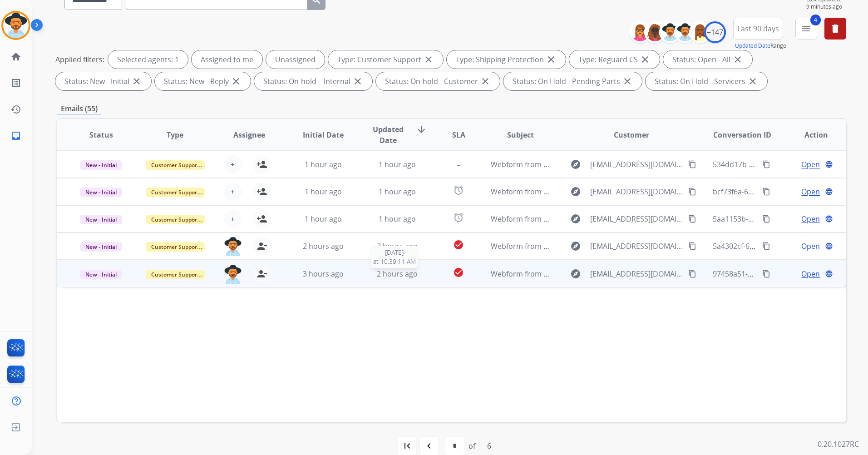 Image resolution: width=868 pixels, height=455 pixels. What do you see at coordinates (80, 59) in the screenshot?
I see `p: Applied filters:` at bounding box center [80, 59].